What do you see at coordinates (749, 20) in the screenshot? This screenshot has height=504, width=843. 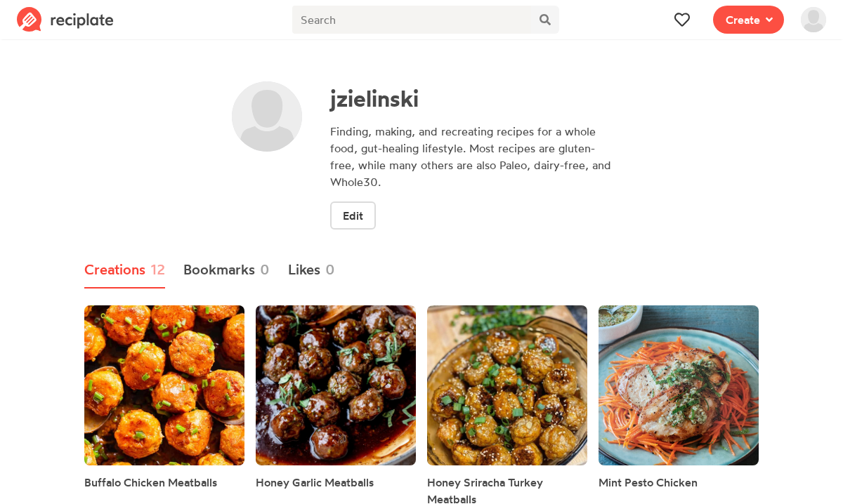 I see `button: Create` at bounding box center [749, 20].